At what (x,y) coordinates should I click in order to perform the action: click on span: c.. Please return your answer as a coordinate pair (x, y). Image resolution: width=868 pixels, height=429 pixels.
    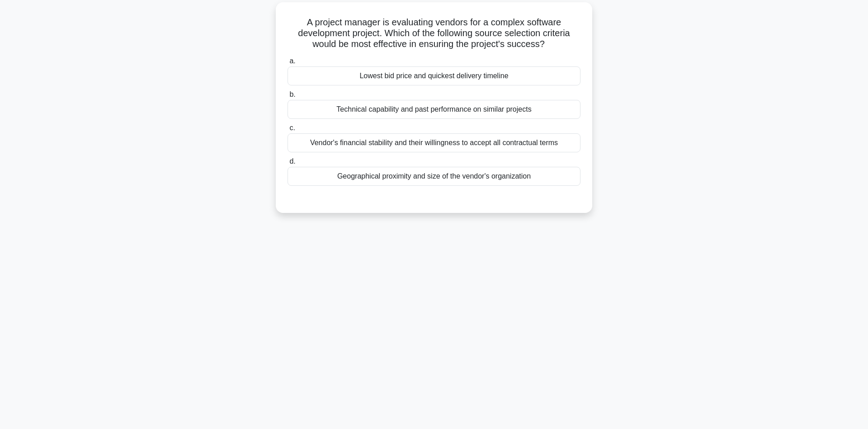
    Looking at the image, I should click on (292, 127).